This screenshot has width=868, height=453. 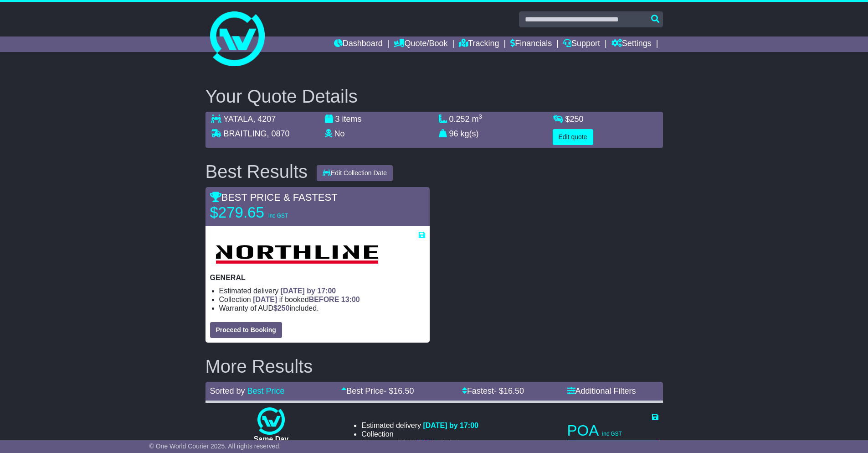 I want to click on span: © One World Courier 2025. All rights reserved., so click(x=215, y=446).